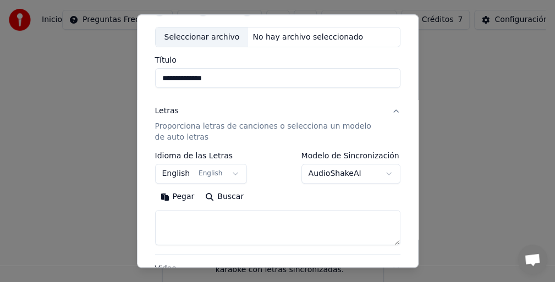 This screenshot has width=555, height=282. I want to click on label: URL, so click(264, 12).